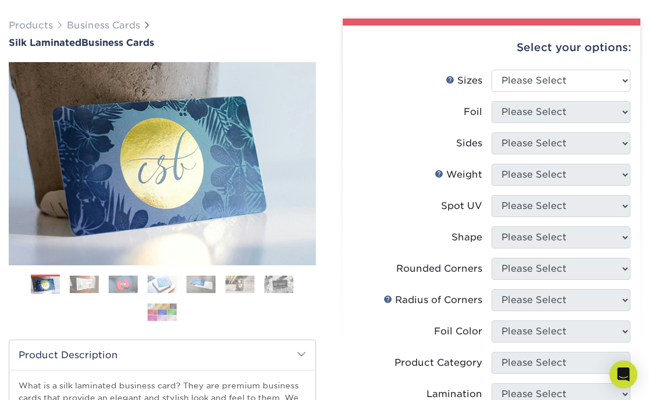  Describe the element at coordinates (84, 284) in the screenshot. I see `img: Business Cards 02` at that location.